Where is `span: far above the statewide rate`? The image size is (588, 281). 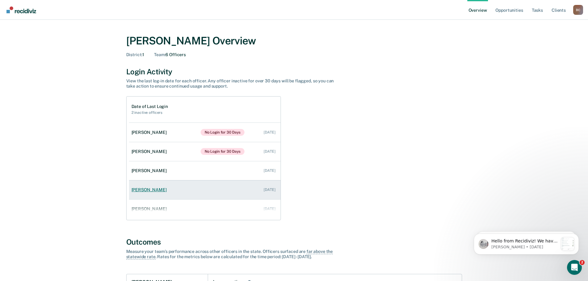 span: far above the statewide rate is located at coordinates (230, 254).